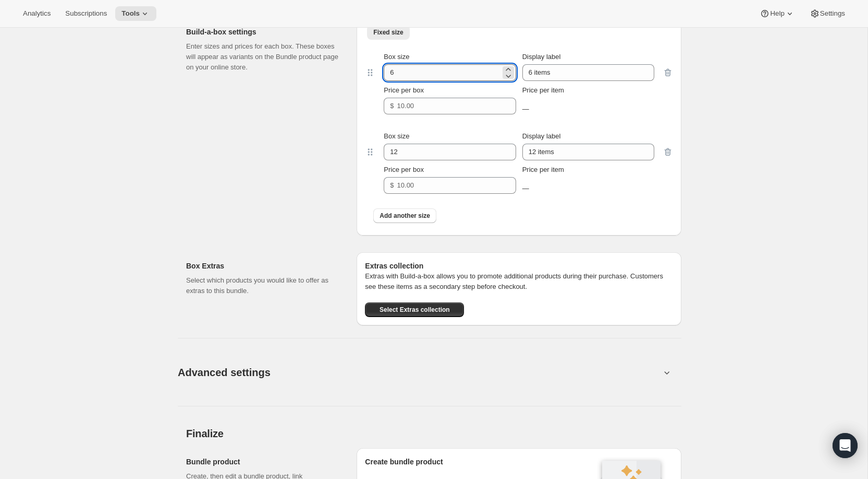  Describe the element at coordinates (263, 32) in the screenshot. I see `h2: Build-a-box settings` at that location.